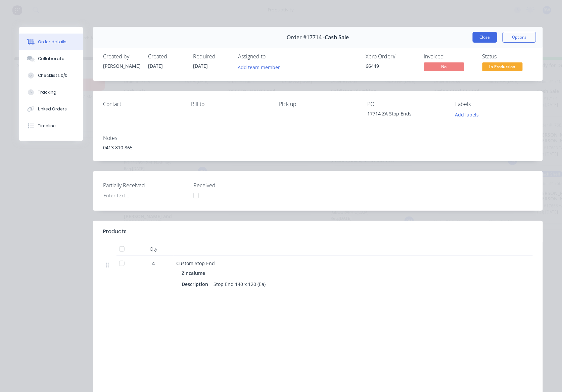  Describe the element at coordinates (391, 66) in the screenshot. I see `div: 66449` at that location.